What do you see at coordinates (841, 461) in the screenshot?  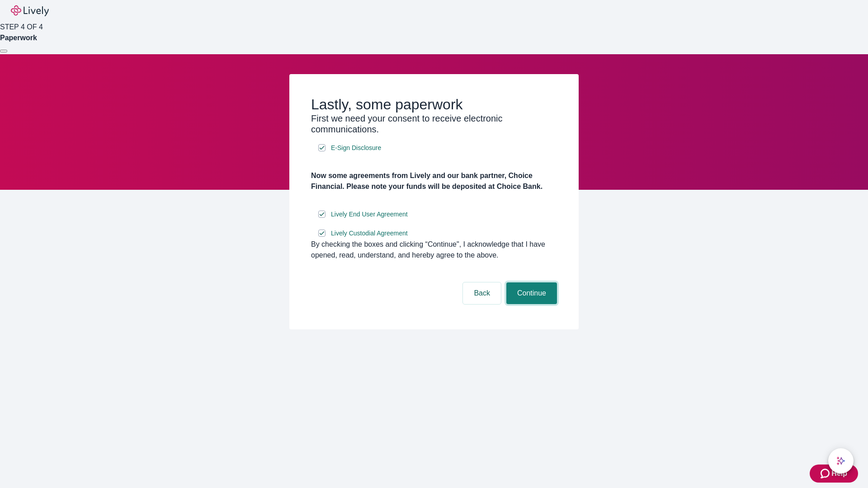 I see `button: chat` at bounding box center [841, 461].